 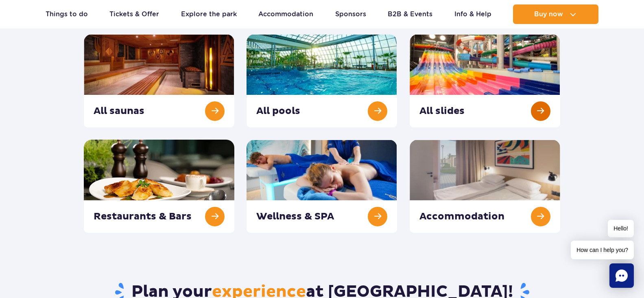 I want to click on a: Accommodation, so click(x=286, y=14).